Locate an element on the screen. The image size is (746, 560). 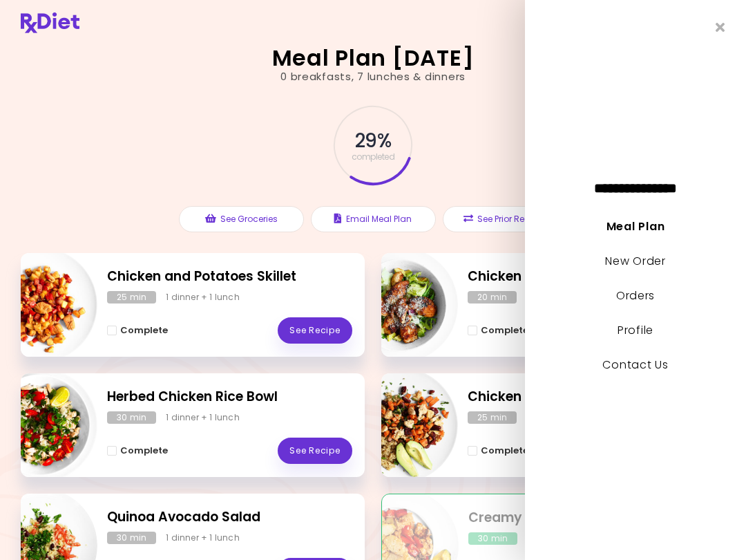
h2: Chicken Sweet Potatoes is located at coordinates (590, 396).